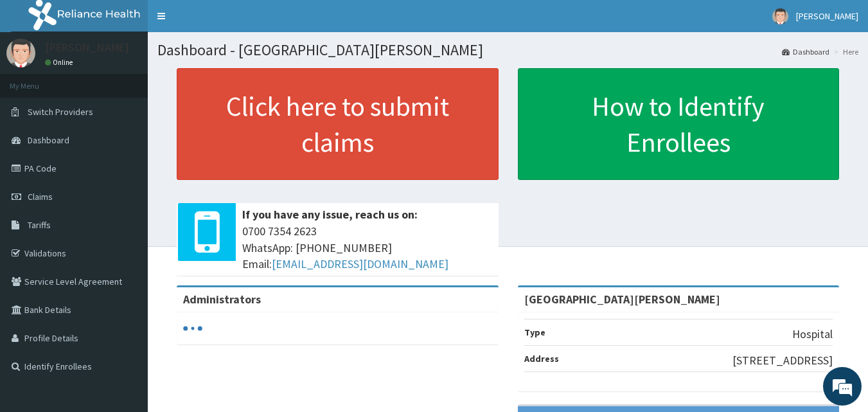  I want to click on span: Dashboard, so click(48, 140).